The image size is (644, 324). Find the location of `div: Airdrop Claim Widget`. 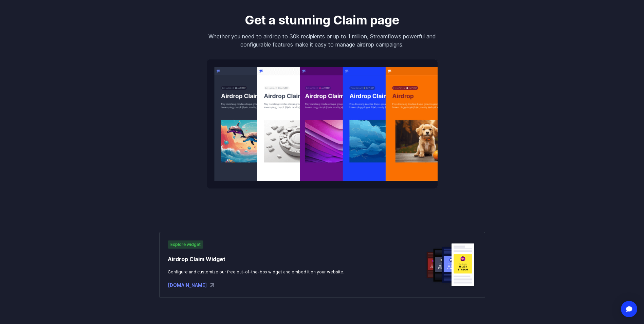

div: Airdrop Claim Widget is located at coordinates (256, 259).